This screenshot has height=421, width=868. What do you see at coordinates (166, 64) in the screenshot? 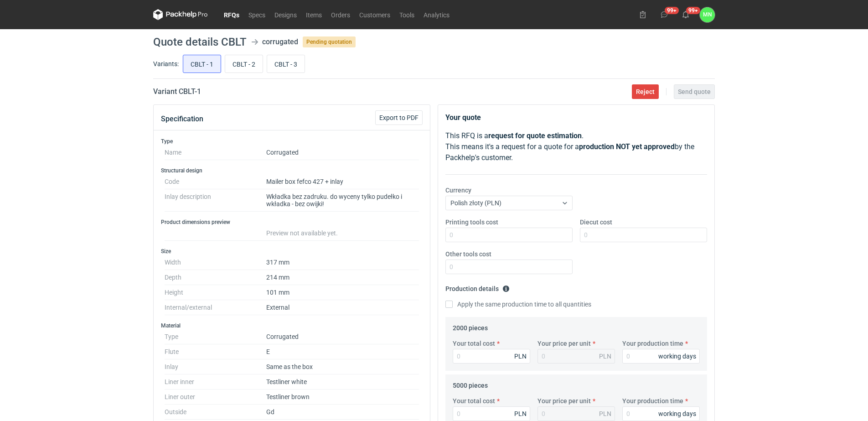
I see `label: Variants:` at bounding box center [166, 64].